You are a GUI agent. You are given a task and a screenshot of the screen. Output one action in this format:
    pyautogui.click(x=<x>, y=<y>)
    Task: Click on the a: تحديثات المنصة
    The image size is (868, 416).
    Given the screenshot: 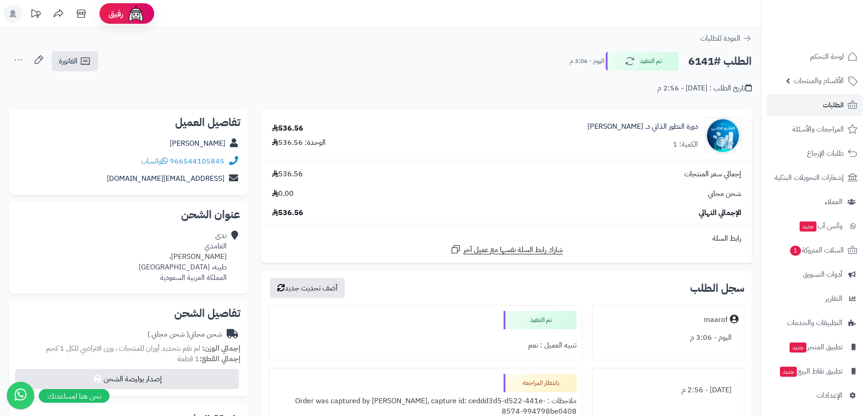 What is the action you would take?
    pyautogui.click(x=36, y=15)
    